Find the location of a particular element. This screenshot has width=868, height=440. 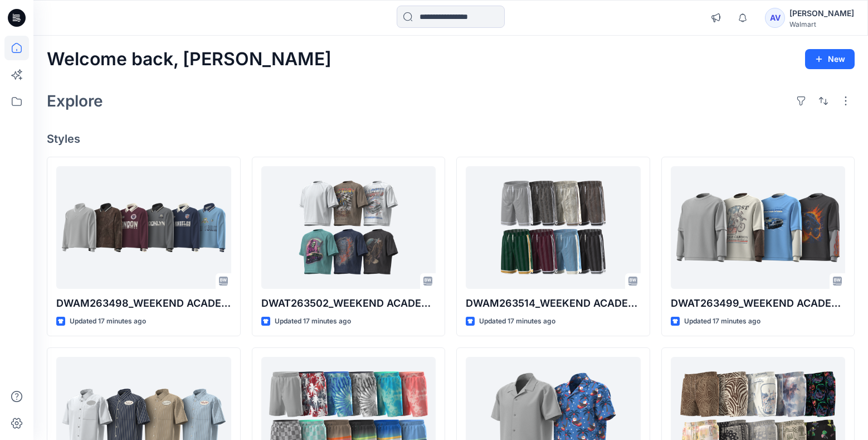

p: DWAM263514_WEEKEND ACADEMY SCALLOPED JACQUARD MESH SHORT is located at coordinates (553, 304).